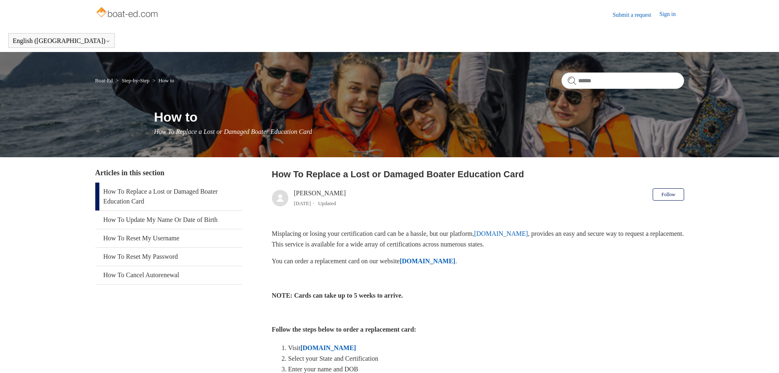  Describe the element at coordinates (169, 256) in the screenshot. I see `a: How To Reset My Password` at that location.